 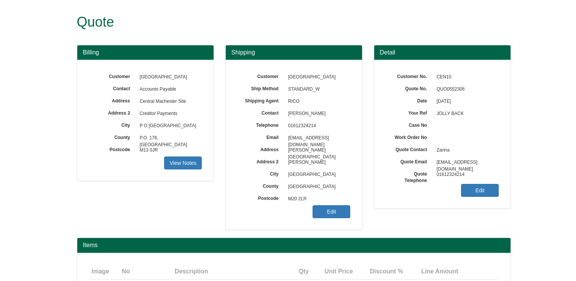 What do you see at coordinates (409, 148) in the screenshot?
I see `label: Quote Contact` at bounding box center [409, 148].